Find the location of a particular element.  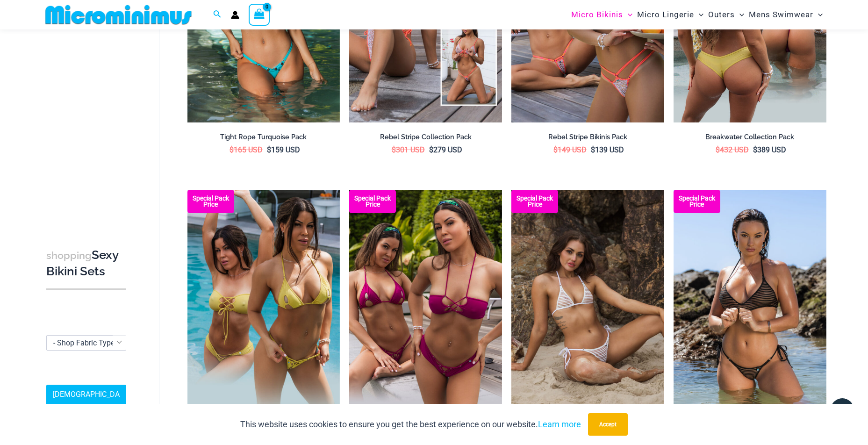

bdi: 149 USD is located at coordinates (570, 150).